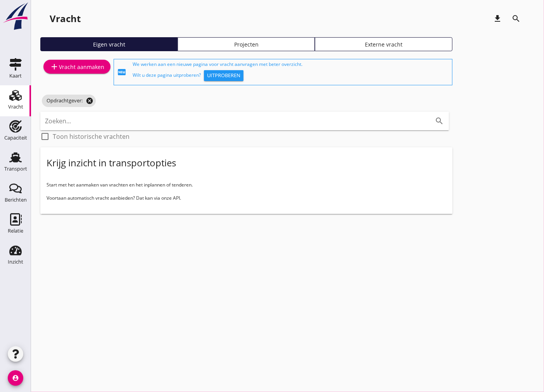 The width and height of the screenshot is (544, 392). I want to click on div: Krijg inzicht in transportopties, so click(111, 163).